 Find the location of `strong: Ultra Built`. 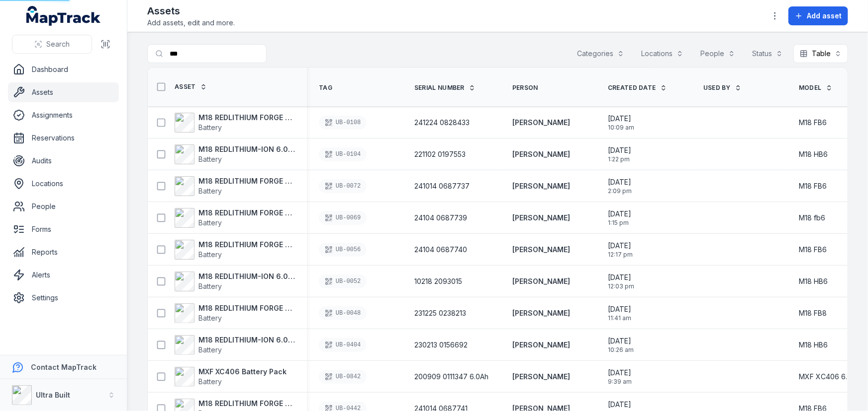

strong: Ultra Built is located at coordinates (53, 395).